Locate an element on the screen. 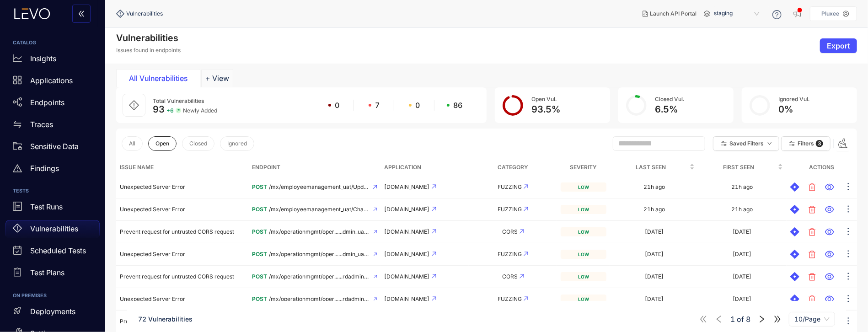  span: Newly Added is located at coordinates (200, 110).